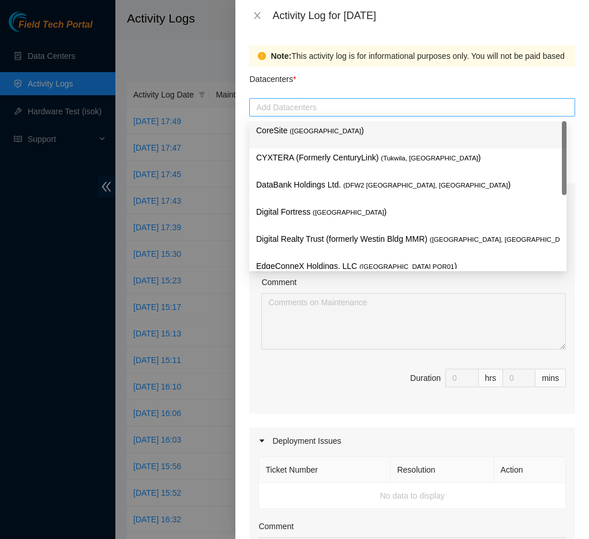 The image size is (589, 539). Describe the element at coordinates (408, 266) in the screenshot. I see `p: EdgeConneX Holdings, LLC )` at that location.